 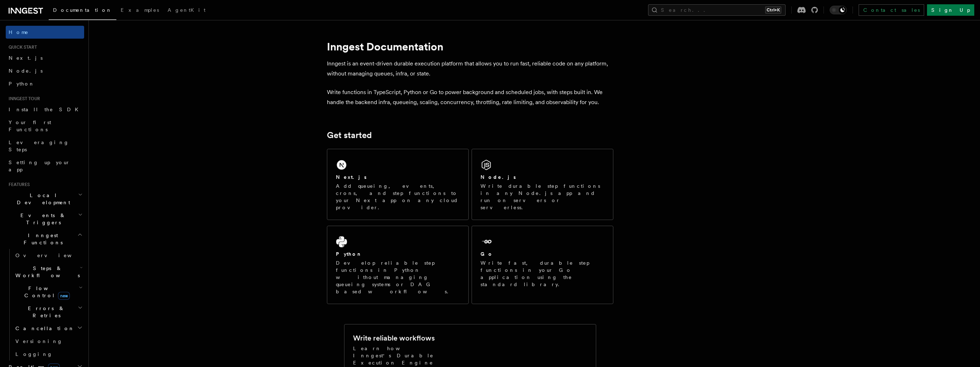 What do you see at coordinates (45, 58) in the screenshot?
I see `a: Next.js` at bounding box center [45, 58].